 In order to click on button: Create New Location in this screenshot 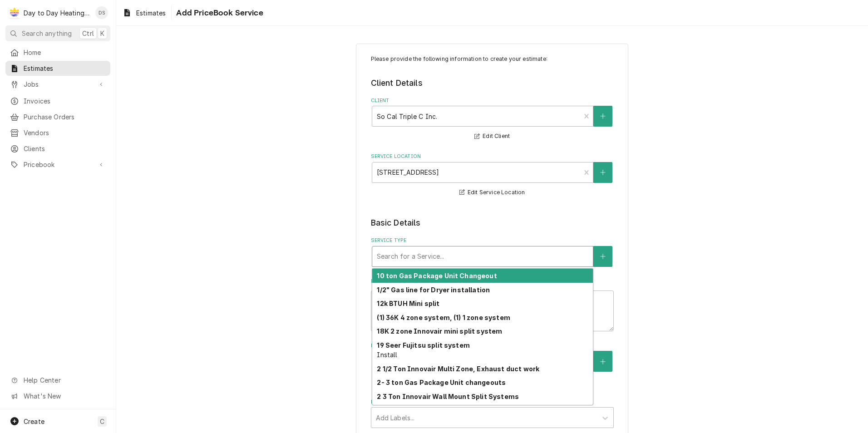, I will do `click(603, 172)`.